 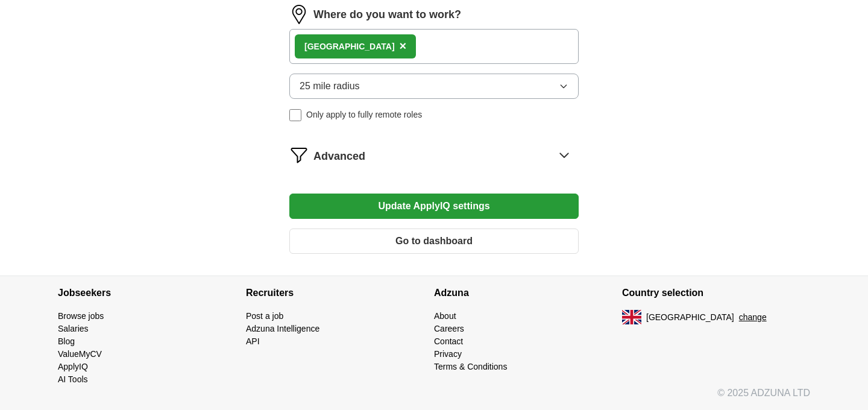 What do you see at coordinates (72, 366) in the screenshot?
I see `a: ApplyIQ` at bounding box center [72, 366].